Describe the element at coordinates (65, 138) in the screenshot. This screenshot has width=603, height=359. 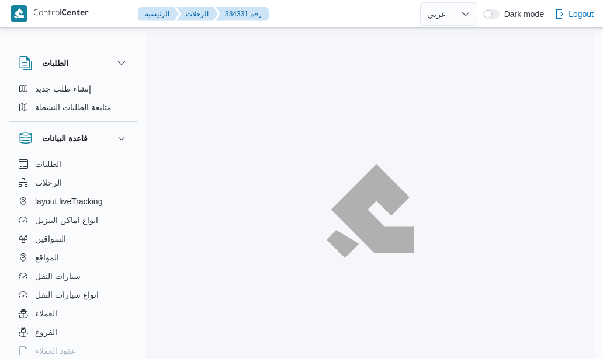
I see `h3: قاعدة البيانات` at that location.